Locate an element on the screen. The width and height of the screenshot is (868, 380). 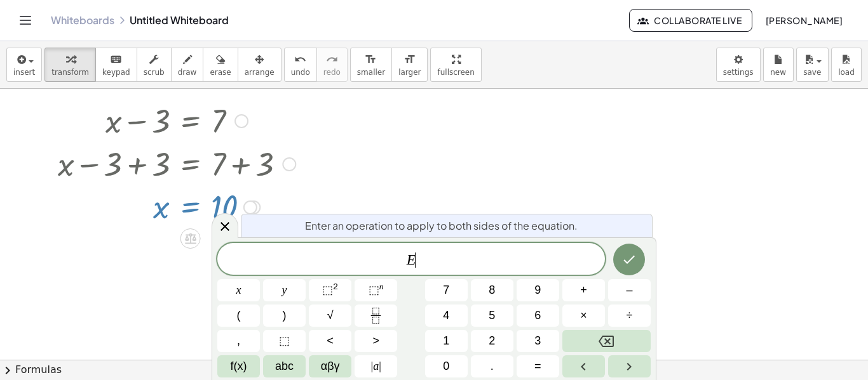
span: 0 is located at coordinates (446, 366).